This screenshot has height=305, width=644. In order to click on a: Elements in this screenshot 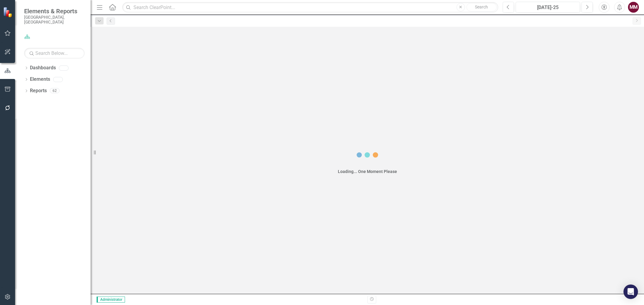, I will do `click(40, 79)`.